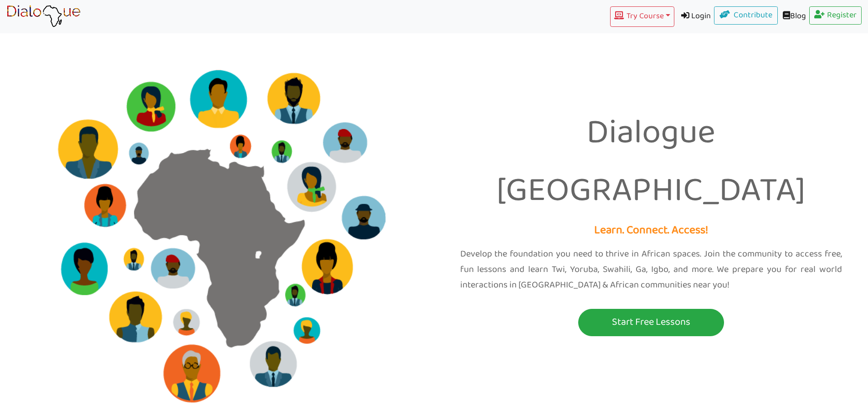  Describe the element at coordinates (746, 15) in the screenshot. I see `a: Contribute` at that location.